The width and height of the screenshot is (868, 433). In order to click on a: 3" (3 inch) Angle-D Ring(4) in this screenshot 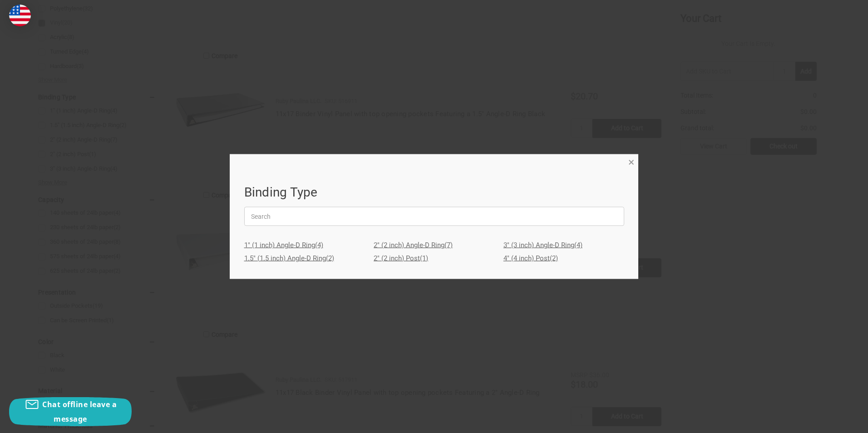, I will do `click(564, 245)`.